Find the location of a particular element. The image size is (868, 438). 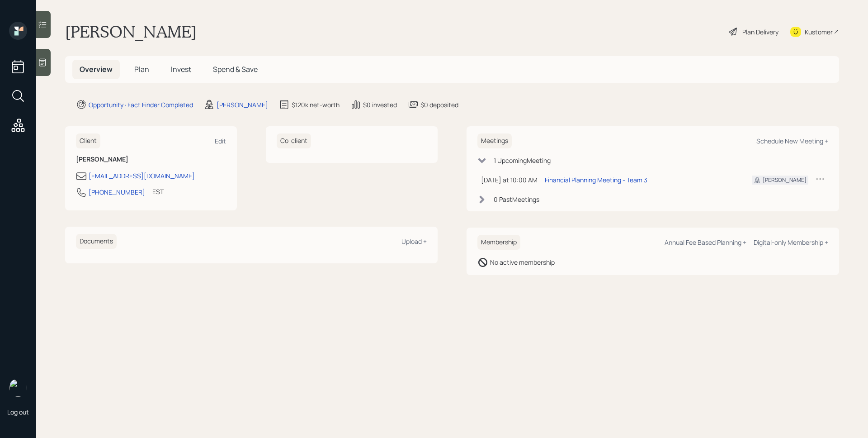

div: $0 invested is located at coordinates (380, 105).